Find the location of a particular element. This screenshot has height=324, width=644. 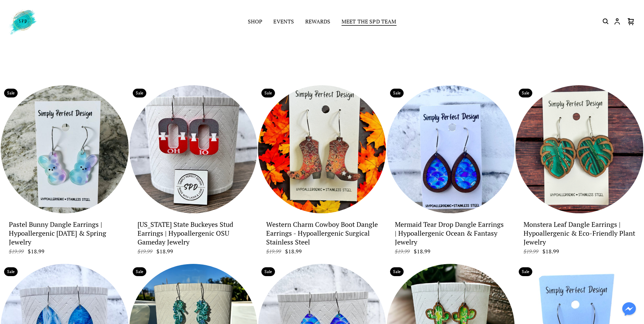

p: Pastel Bunny Dangle Earrings | Hypoallergenic Easter & Spring Jewelry is located at coordinates (64, 233).